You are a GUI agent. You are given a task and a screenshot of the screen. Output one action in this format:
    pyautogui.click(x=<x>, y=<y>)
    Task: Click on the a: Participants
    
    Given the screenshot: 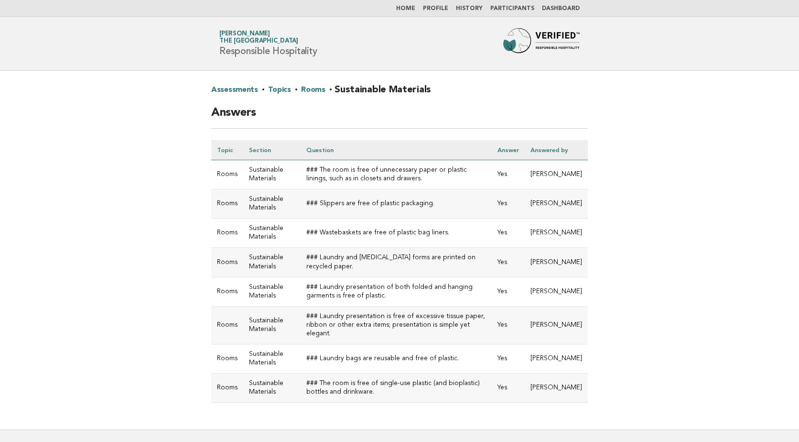 What is the action you would take?
    pyautogui.click(x=513, y=9)
    